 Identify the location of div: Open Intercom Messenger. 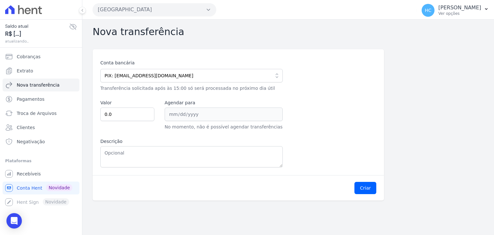
(14, 220).